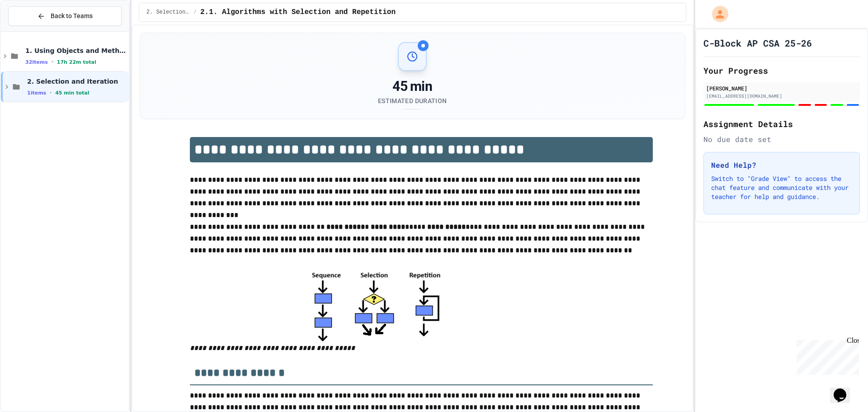 The image size is (868, 412). What do you see at coordinates (716, 14) in the screenshot?
I see `div: My Account` at bounding box center [716, 14].